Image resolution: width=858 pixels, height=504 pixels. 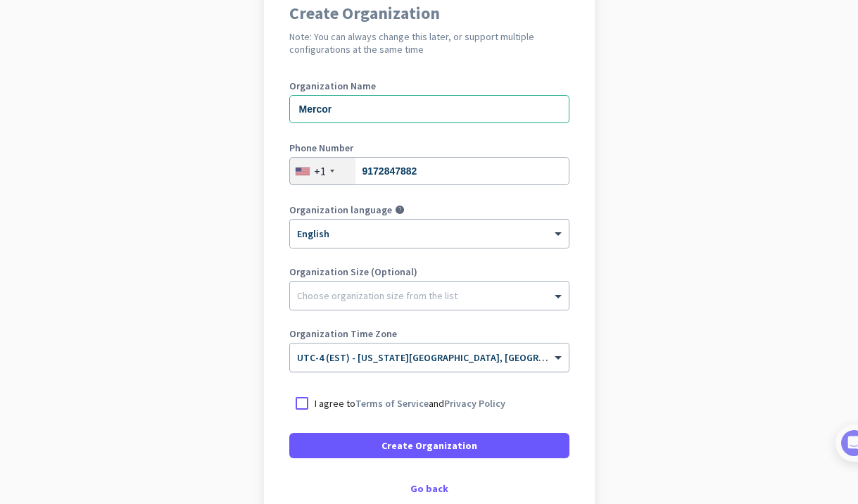 What do you see at coordinates (430, 334) in the screenshot?
I see `label: Organization Time Zone` at bounding box center [430, 334].